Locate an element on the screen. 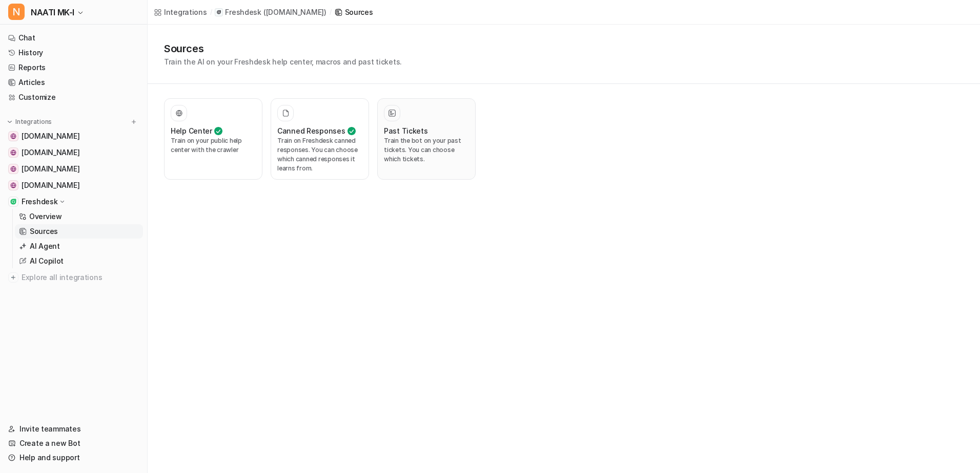 Image resolution: width=980 pixels, height=473 pixels. img: expand menu is located at coordinates (9, 122).